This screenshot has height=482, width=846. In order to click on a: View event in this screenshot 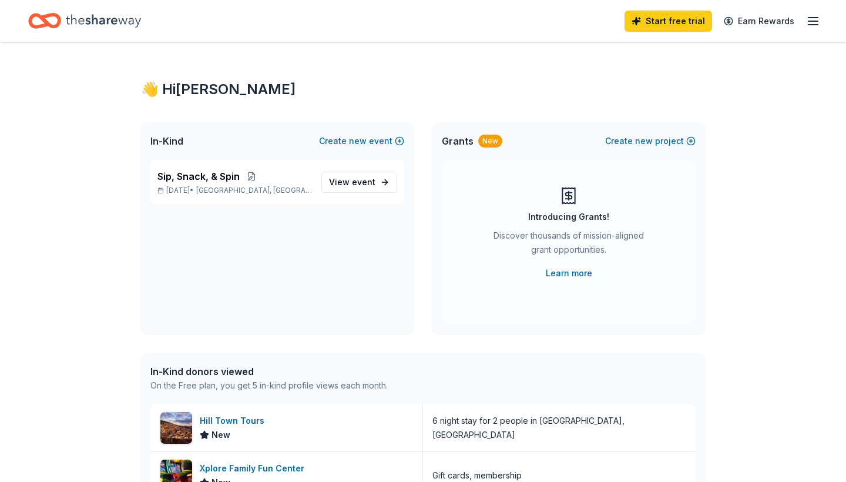, I will do `click(359, 182)`.